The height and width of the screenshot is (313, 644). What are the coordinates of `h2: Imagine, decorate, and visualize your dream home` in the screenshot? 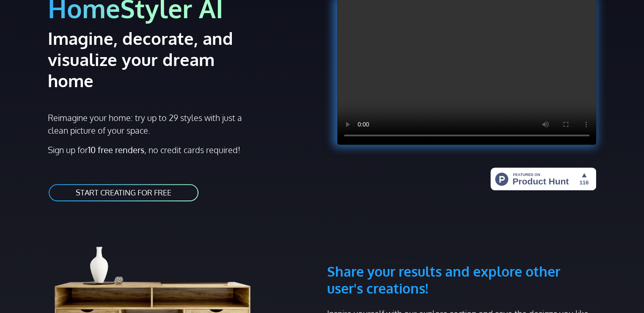 It's located at (155, 59).